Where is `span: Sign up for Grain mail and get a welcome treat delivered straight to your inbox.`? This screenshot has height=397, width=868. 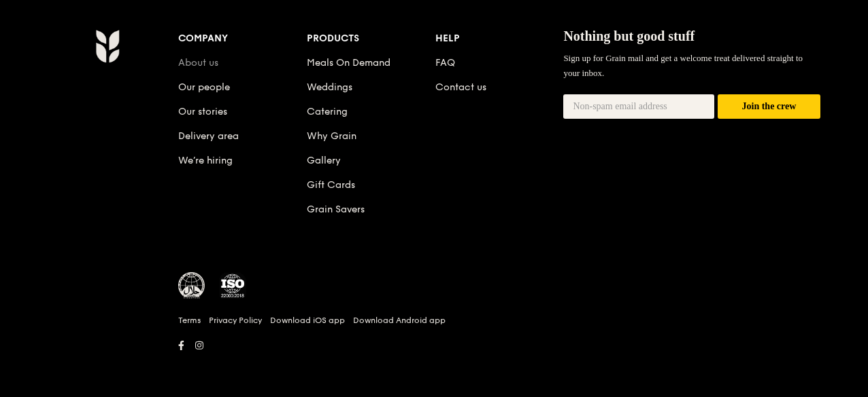 span: Sign up for Grain mail and get a welcome treat delivered straight to your inbox. is located at coordinates (683, 65).